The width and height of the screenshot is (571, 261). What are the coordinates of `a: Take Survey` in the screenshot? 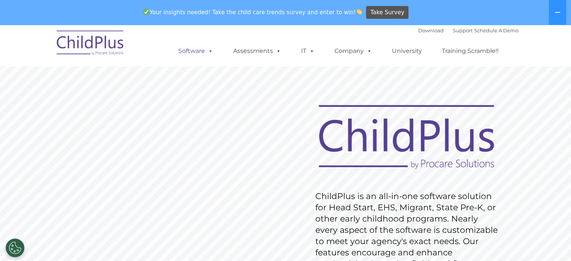 It's located at (387, 12).